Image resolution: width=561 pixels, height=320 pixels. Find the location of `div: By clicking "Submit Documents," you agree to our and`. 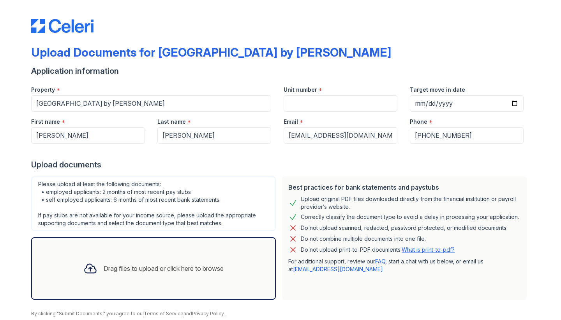

div: By clicking "Submit Documents," you agree to our and is located at coordinates (281, 313).